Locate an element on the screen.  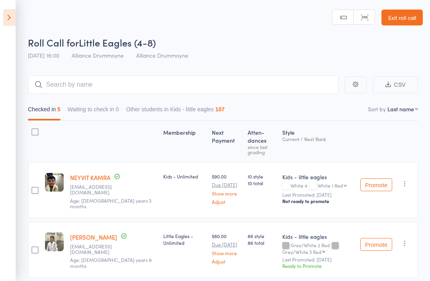
div: Atten­dances is located at coordinates (262, 142).